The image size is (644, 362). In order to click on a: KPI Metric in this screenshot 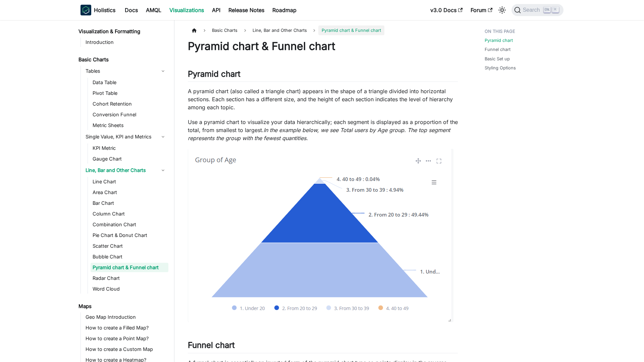, I will do `click(130, 148)`.